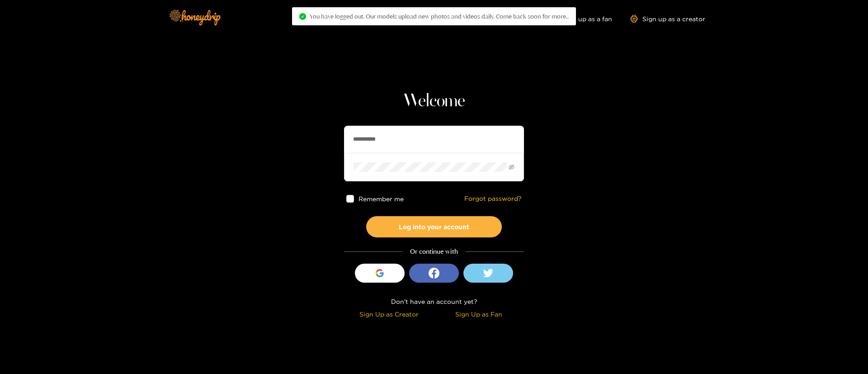 The image size is (868, 374). Describe the element at coordinates (434, 302) in the screenshot. I see `div: Don't have an account yet?` at that location.